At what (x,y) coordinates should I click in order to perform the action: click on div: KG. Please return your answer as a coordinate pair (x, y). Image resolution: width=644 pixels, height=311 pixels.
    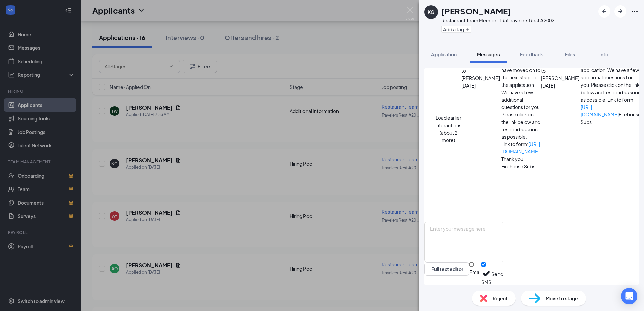
    Looking at the image, I should click on (431, 12).